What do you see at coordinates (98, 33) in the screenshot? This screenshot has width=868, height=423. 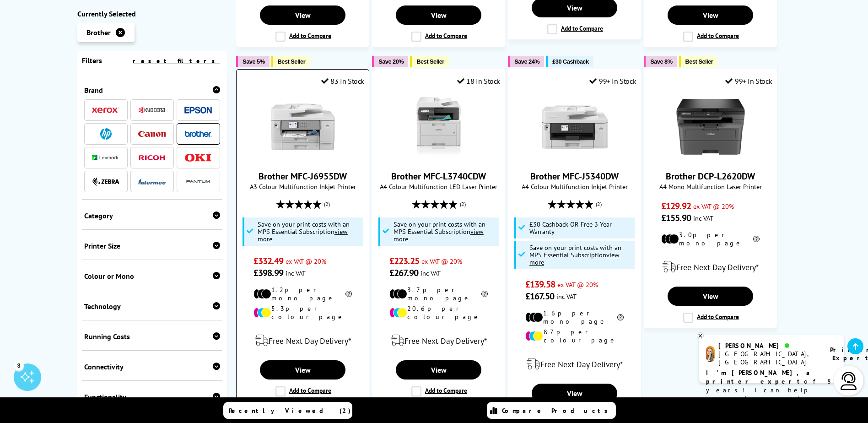 I see `span: Brother` at bounding box center [98, 33].